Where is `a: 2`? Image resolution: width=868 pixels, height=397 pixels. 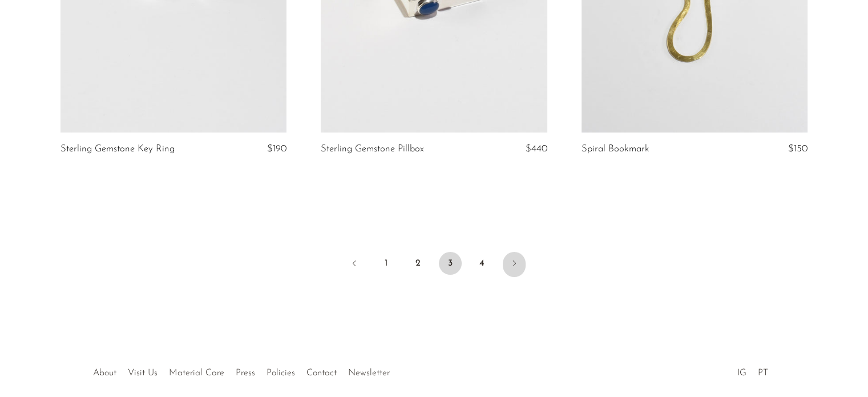 a: 2 is located at coordinates (419, 263).